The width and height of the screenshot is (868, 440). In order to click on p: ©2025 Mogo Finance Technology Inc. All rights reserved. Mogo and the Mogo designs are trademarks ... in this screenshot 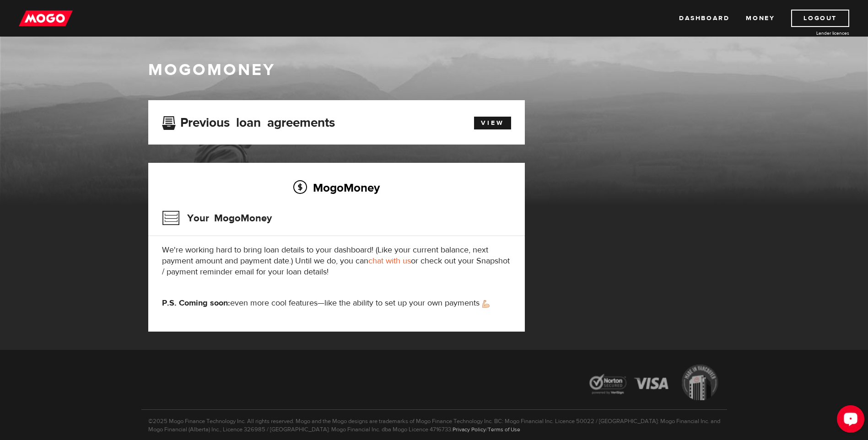, I will do `click(434, 421)`.